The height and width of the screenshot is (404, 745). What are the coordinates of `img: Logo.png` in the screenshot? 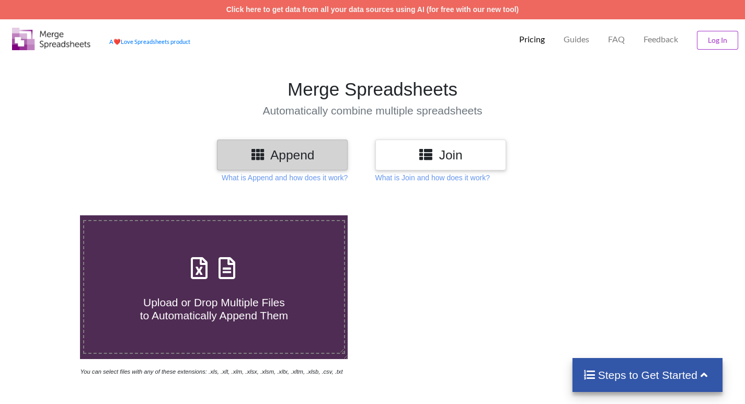 It's located at (51, 39).